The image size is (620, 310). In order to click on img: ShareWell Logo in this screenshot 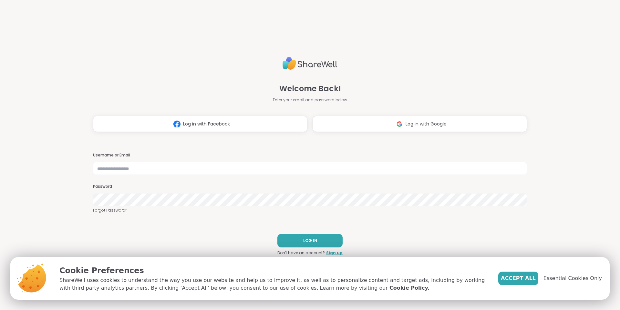, I will do `click(310, 63)`.